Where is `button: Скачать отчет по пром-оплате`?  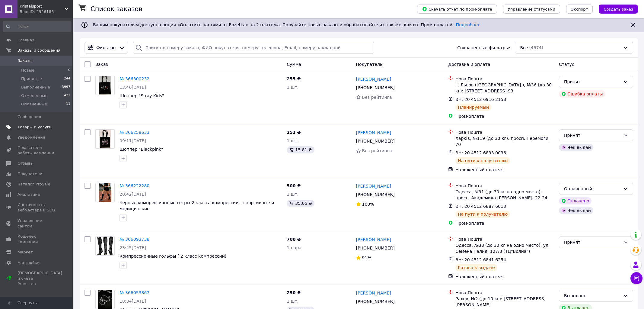
button: Скачать отчет по пром-оплате is located at coordinates (457, 9).